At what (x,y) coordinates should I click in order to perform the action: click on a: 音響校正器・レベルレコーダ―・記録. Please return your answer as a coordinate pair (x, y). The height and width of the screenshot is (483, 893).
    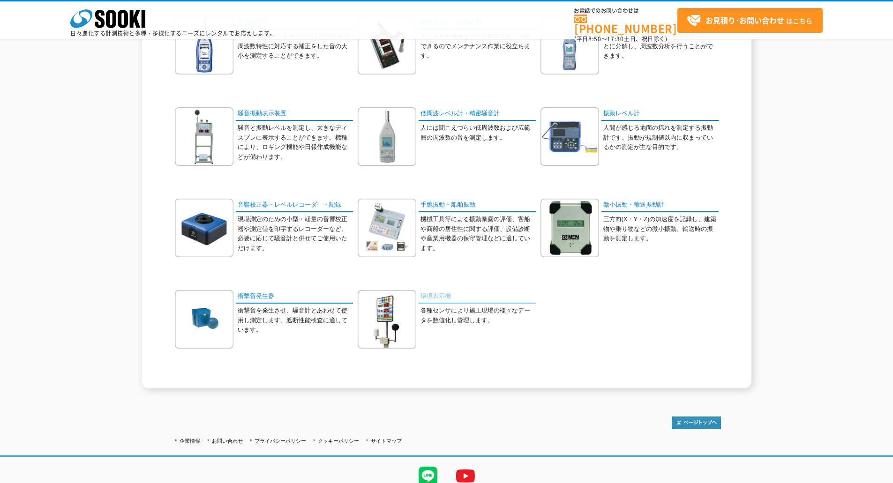
    Looking at the image, I should click on (294, 205).